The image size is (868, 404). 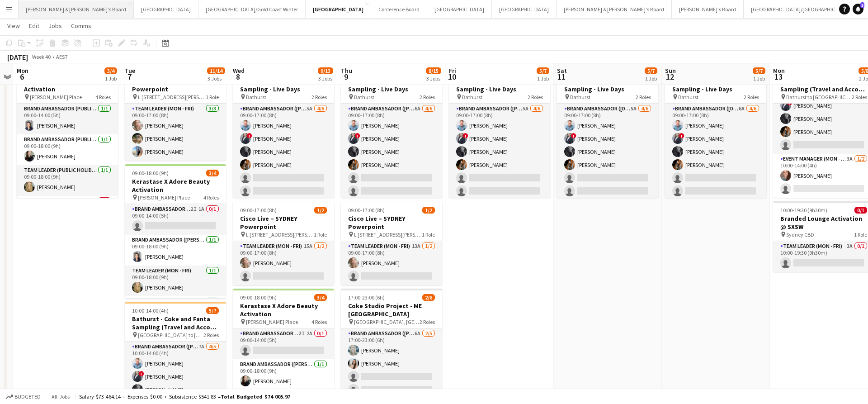 What do you see at coordinates (346, 77) in the screenshot?
I see `span: 9` at bounding box center [346, 77].